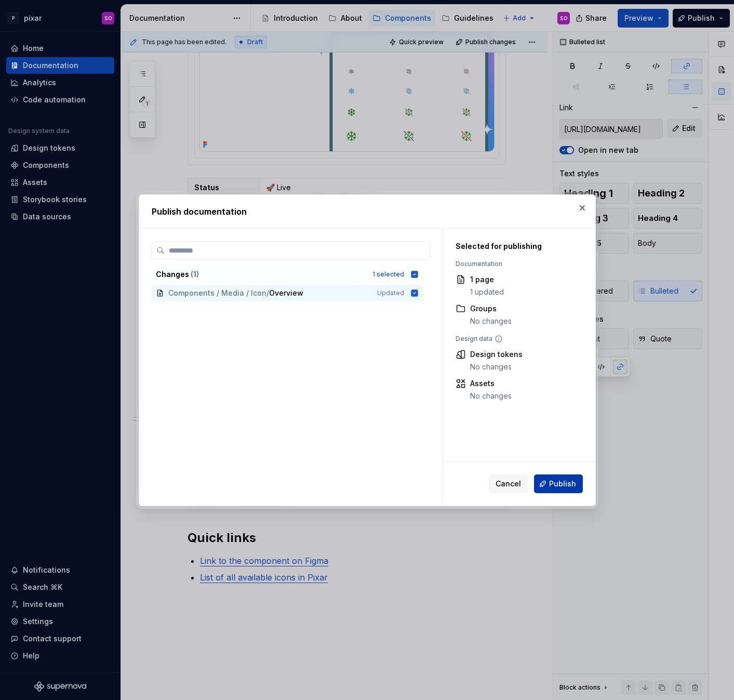 This screenshot has height=700, width=734. Describe the element at coordinates (391, 293) in the screenshot. I see `span: Updated` at that location.